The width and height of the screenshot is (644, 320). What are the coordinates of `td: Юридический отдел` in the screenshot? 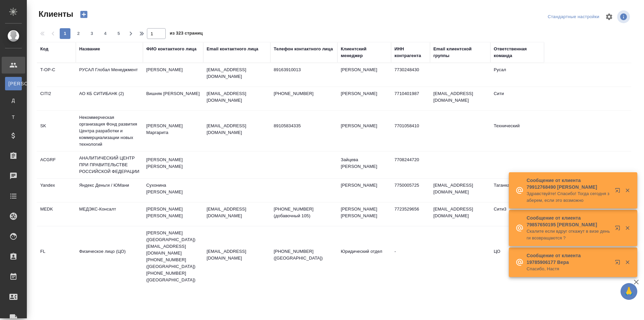 It's located at (364, 256).